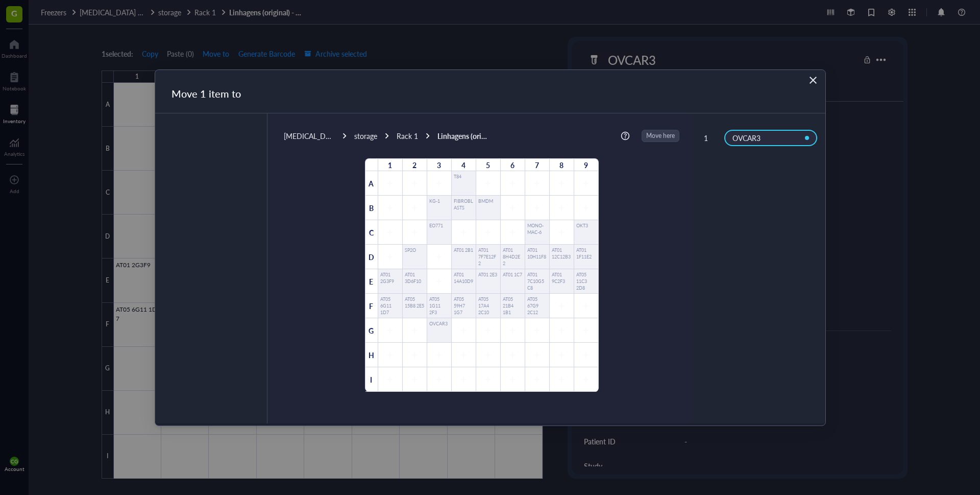 This screenshot has height=495, width=980. What do you see at coordinates (371, 232) in the screenshot?
I see `div: C` at bounding box center [371, 232].